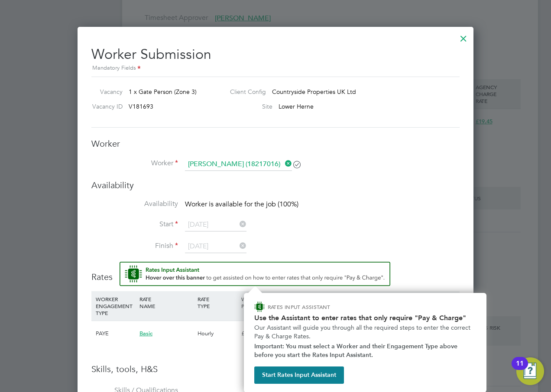  What do you see at coordinates (261, 334) in the screenshot?
I see `div: £0.00` at bounding box center [261, 334].